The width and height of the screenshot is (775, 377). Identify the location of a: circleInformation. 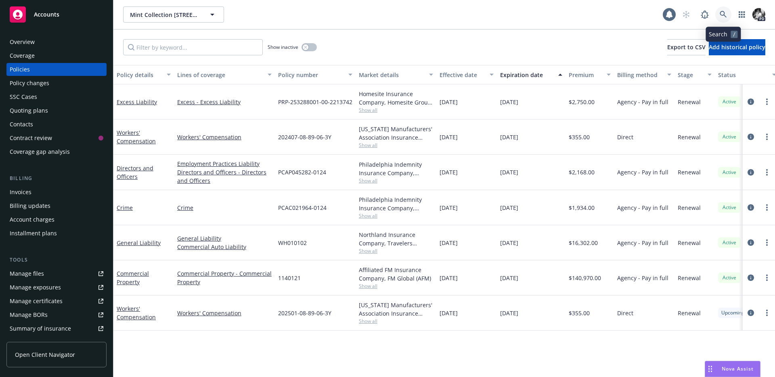
(751, 137).